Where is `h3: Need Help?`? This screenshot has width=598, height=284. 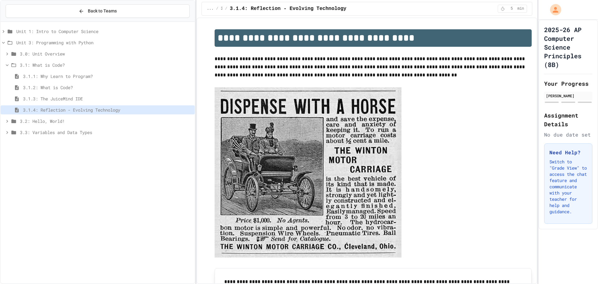 h3: Need Help? is located at coordinates (569, 152).